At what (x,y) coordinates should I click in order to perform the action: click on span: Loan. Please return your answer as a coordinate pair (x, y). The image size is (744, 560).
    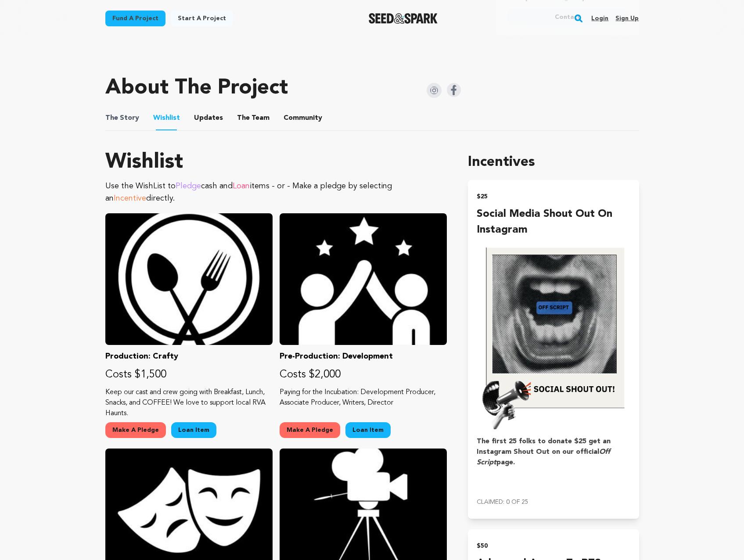
    Looking at the image, I should click on (241, 186).